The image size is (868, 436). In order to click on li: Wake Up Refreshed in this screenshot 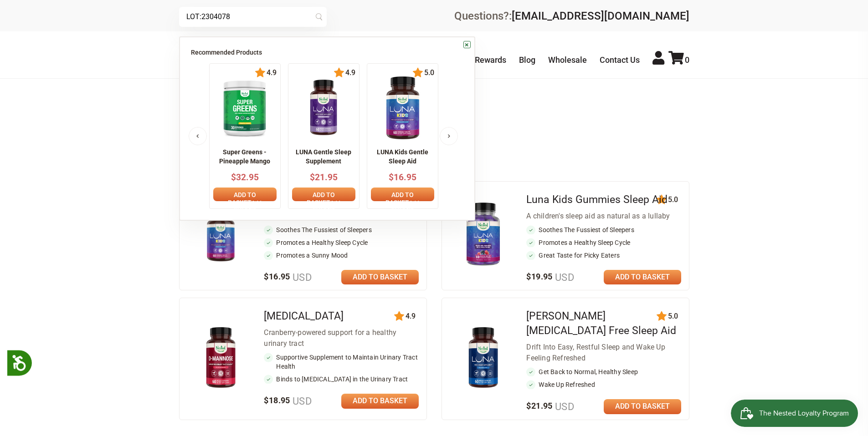, I will do `click(604, 385)`.